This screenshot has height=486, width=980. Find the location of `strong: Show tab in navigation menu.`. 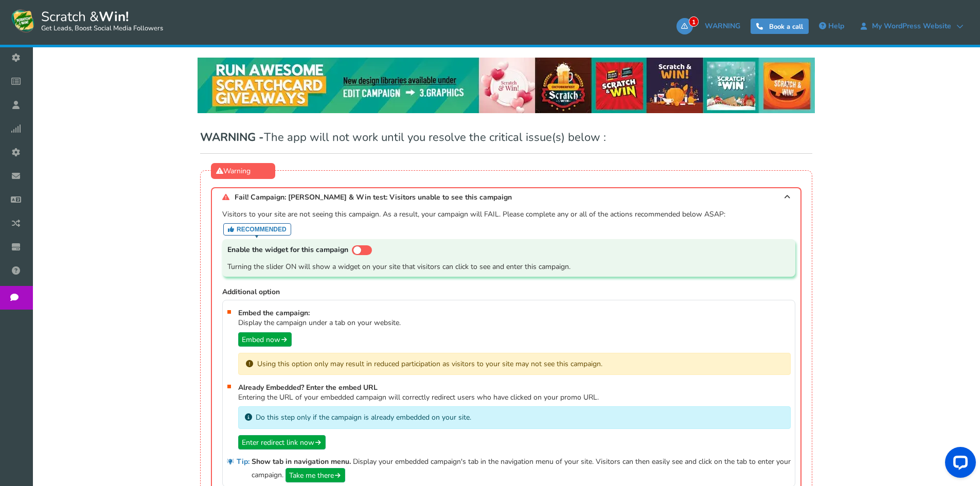

strong: Show tab in navigation menu. is located at coordinates (301, 461).